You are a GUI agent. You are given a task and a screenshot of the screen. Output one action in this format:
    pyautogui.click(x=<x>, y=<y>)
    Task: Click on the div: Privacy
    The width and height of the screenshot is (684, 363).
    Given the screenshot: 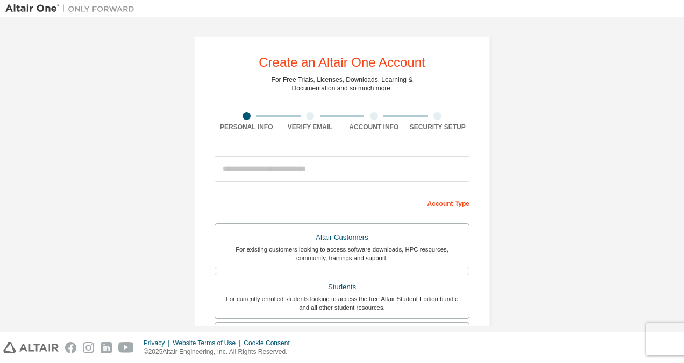 What is the action you would take?
    pyautogui.click(x=158, y=343)
    